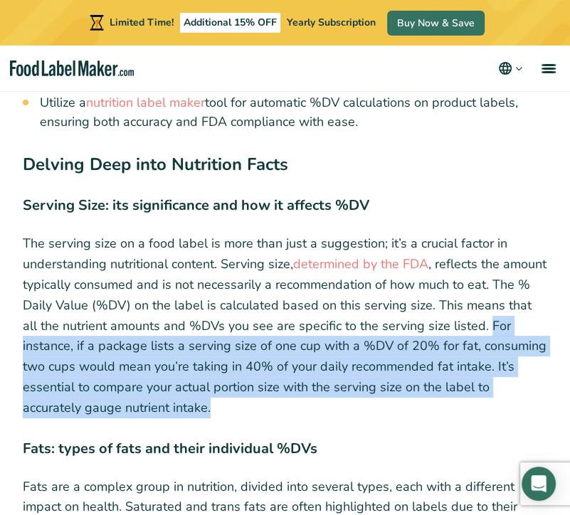 The width and height of the screenshot is (570, 515). I want to click on span: Additional 15% OFF, so click(230, 23).